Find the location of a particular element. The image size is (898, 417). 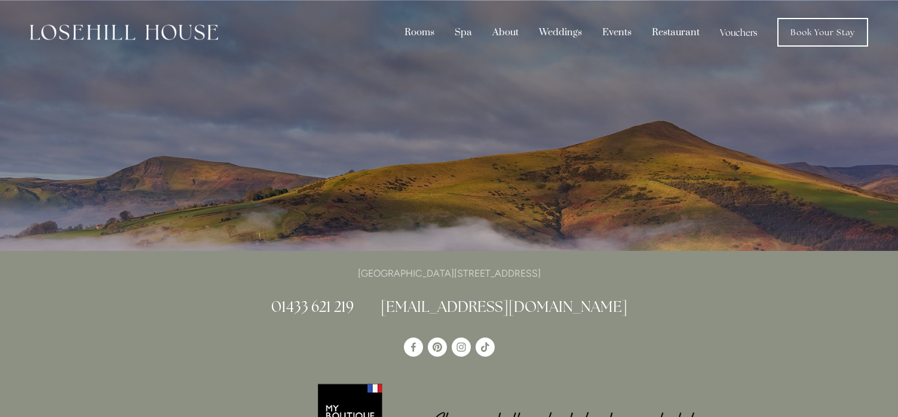

a: Pinterest is located at coordinates (438, 347).